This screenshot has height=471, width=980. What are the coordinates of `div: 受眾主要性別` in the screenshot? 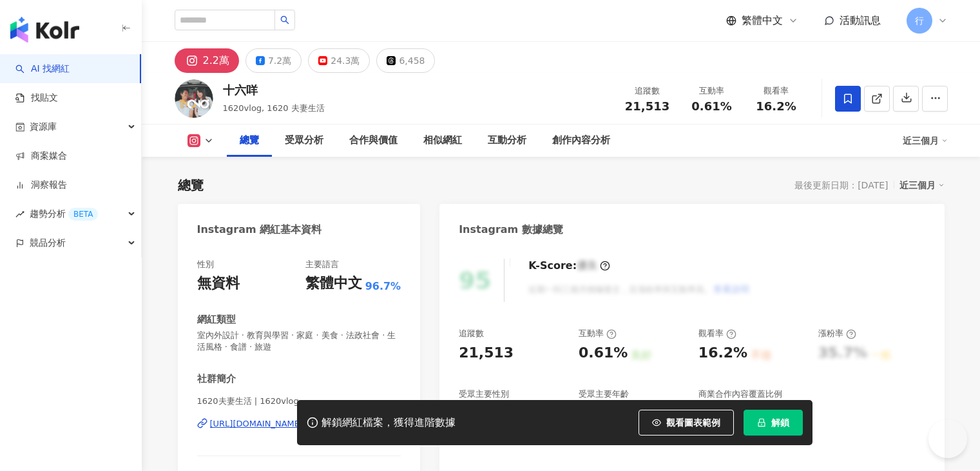 It's located at (484, 394).